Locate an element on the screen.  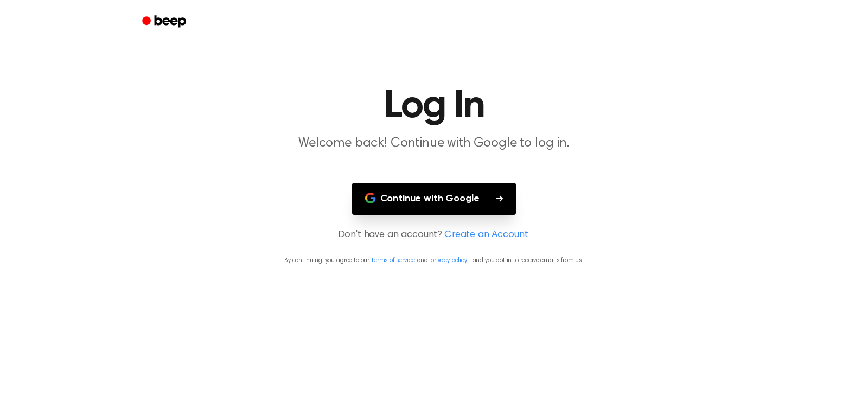
a: Create an Account is located at coordinates (486, 235).